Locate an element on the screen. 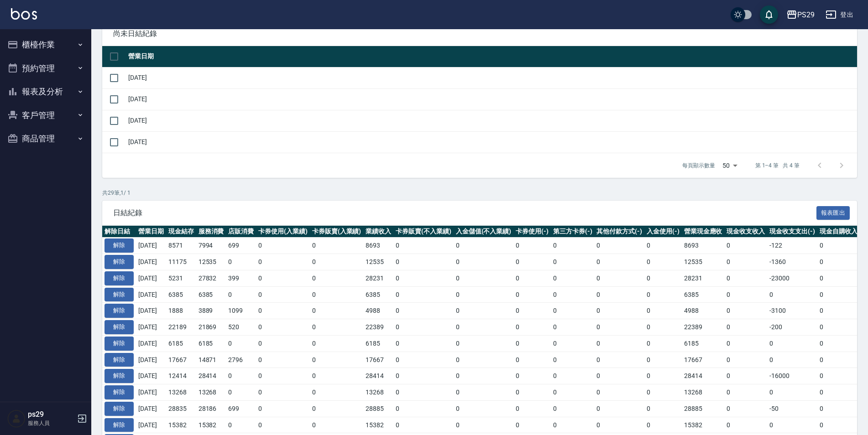 Image resolution: width=868 pixels, height=435 pixels. td: 28885 is located at coordinates (703, 409).